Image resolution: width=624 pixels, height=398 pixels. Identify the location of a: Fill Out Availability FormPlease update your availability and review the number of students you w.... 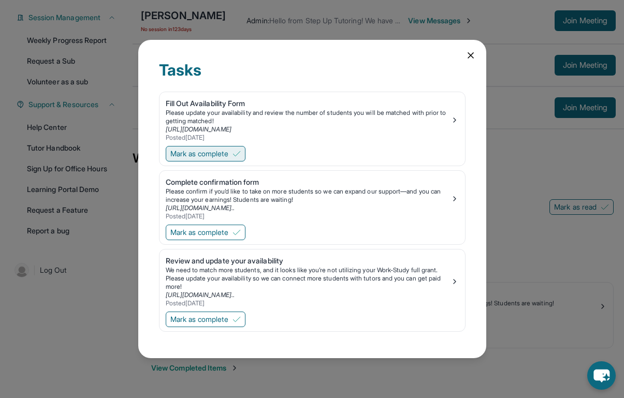
(312, 118).